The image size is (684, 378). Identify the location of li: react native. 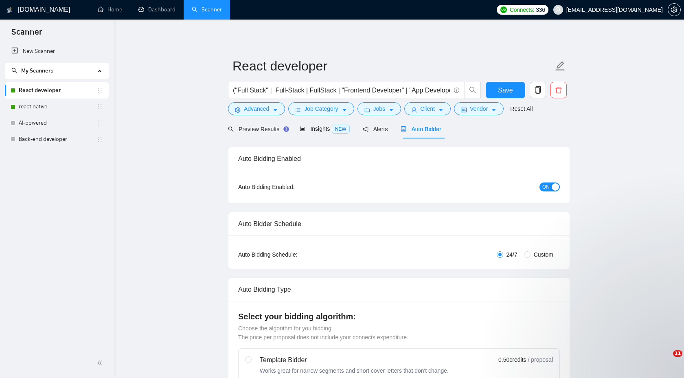
(57, 107).